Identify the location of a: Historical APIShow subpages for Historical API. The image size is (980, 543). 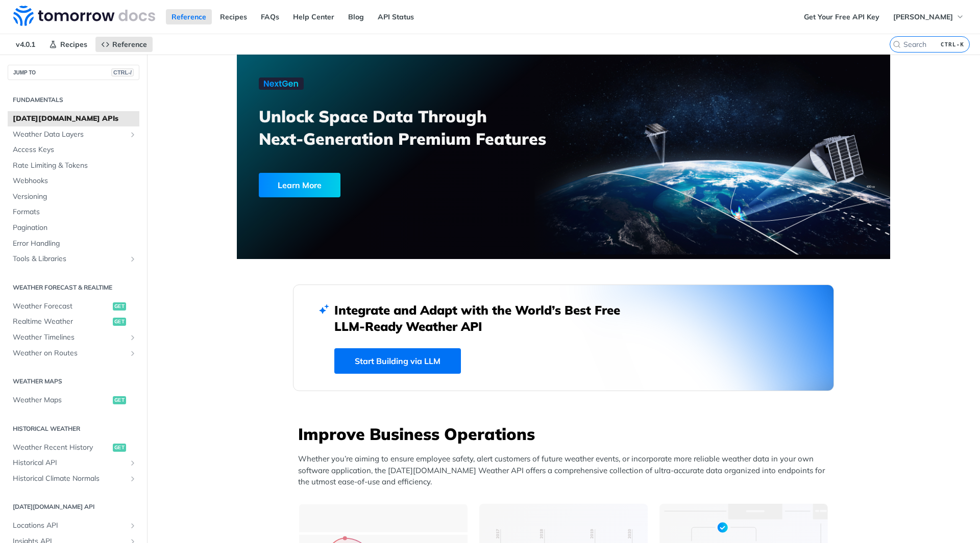
(74, 463).